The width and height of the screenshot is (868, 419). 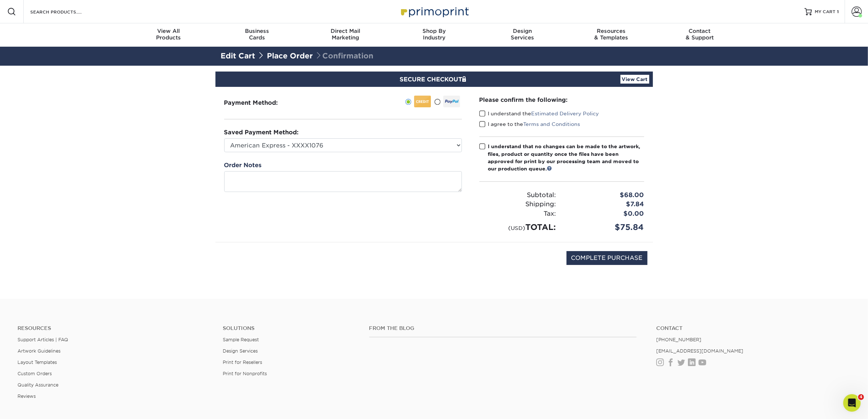 I want to click on a: Terms and Conditions, so click(x=552, y=124).